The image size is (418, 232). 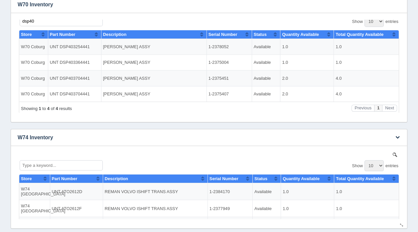 What do you see at coordinates (211, 74) in the screenshot?
I see `td: 1-2375407` at bounding box center [211, 74].